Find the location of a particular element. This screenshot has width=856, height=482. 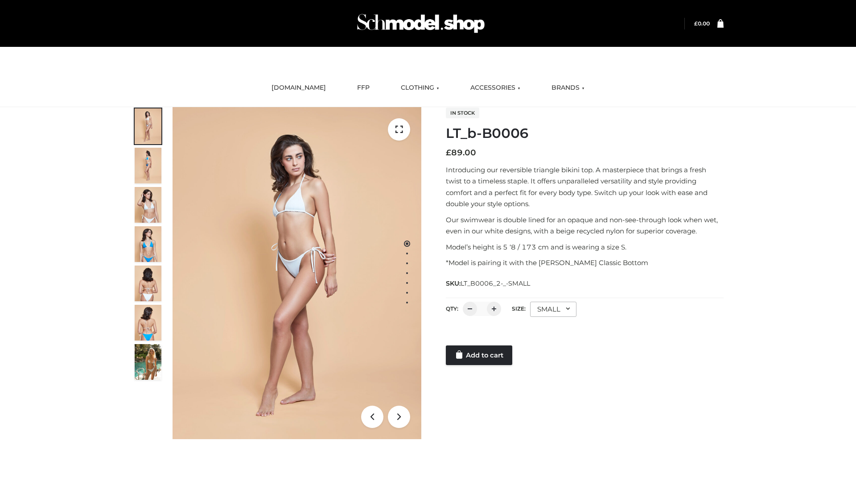

img: ArielClassicBikiniTop_CloudNine_AzureSky_OW114ECO_2-scaled.jpg is located at coordinates (148, 165).